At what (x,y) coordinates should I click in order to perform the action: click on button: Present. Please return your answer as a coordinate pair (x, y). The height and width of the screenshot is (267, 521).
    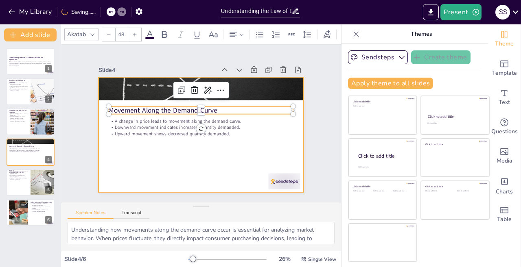
    Looking at the image, I should click on (461, 12).